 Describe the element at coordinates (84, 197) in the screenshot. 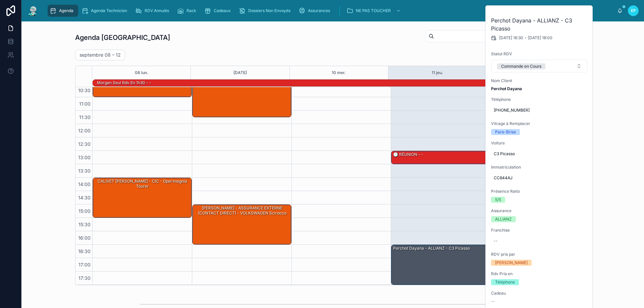

I see `span: 14:30` at that location.